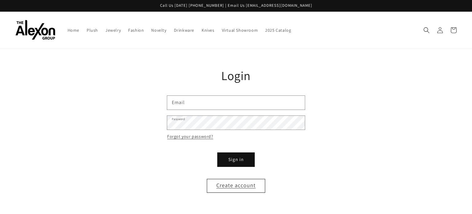 This screenshot has height=214, width=472. I want to click on span: Drinkware, so click(184, 30).